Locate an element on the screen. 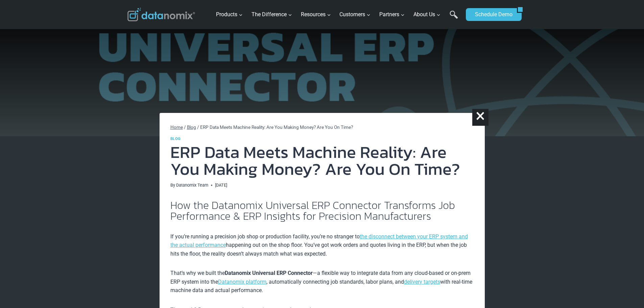 This screenshot has width=644, height=308. a: Datanomix Team is located at coordinates (192, 185).